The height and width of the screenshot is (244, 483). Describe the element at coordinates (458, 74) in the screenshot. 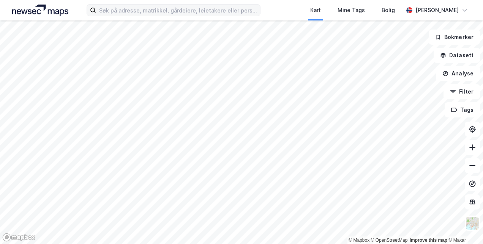

I see `button: Analyse` at that location.